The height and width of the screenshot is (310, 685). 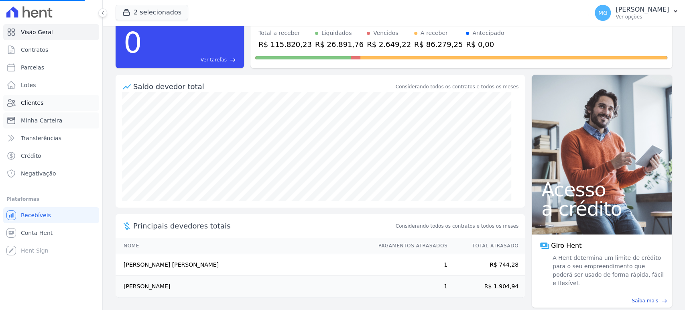 I want to click on span: Crédito, so click(x=31, y=156).